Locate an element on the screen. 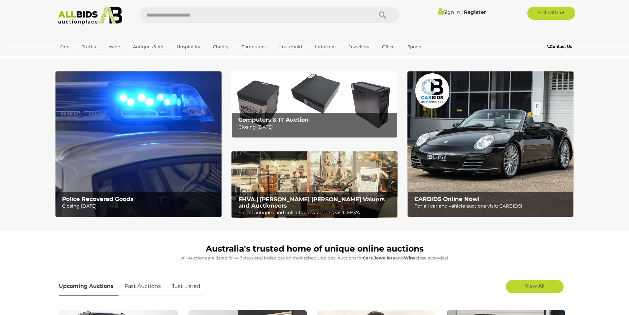  span: View All is located at coordinates (534, 285).